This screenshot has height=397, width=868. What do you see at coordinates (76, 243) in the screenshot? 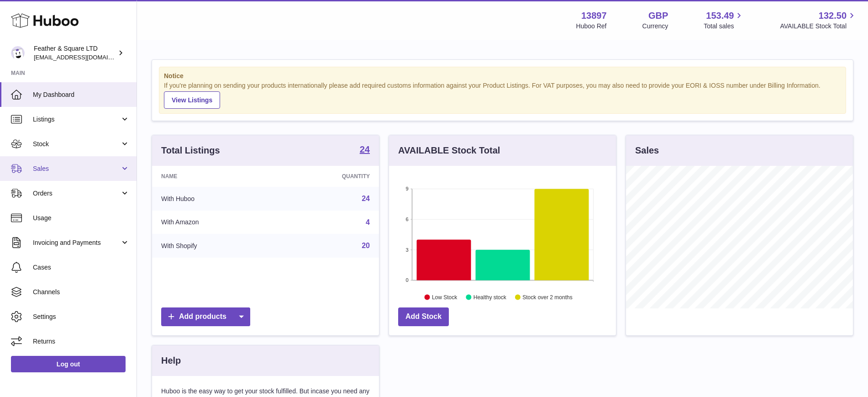
I see `span: Invoicing and Payments` at bounding box center [76, 243].